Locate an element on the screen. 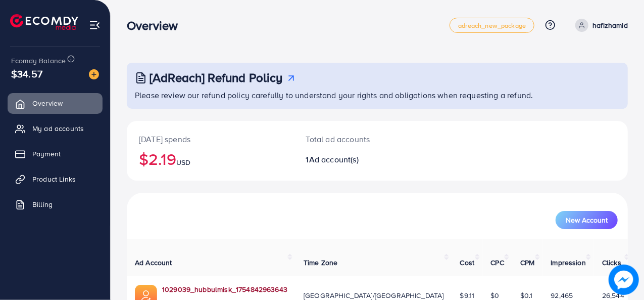 The height and width of the screenshot is (300, 644). p: hafizhamid is located at coordinates (610, 25).